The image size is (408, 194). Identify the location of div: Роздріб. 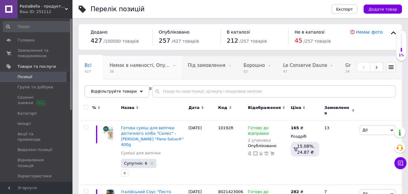
(305, 136).